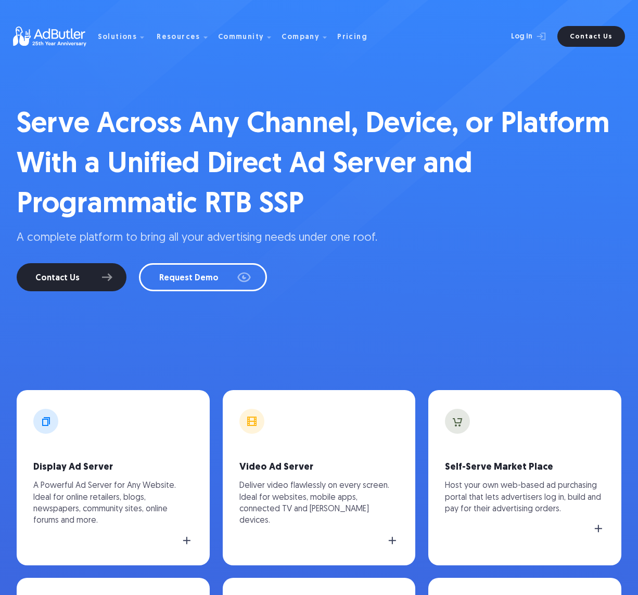  I want to click on a: Pricing, so click(356, 36).